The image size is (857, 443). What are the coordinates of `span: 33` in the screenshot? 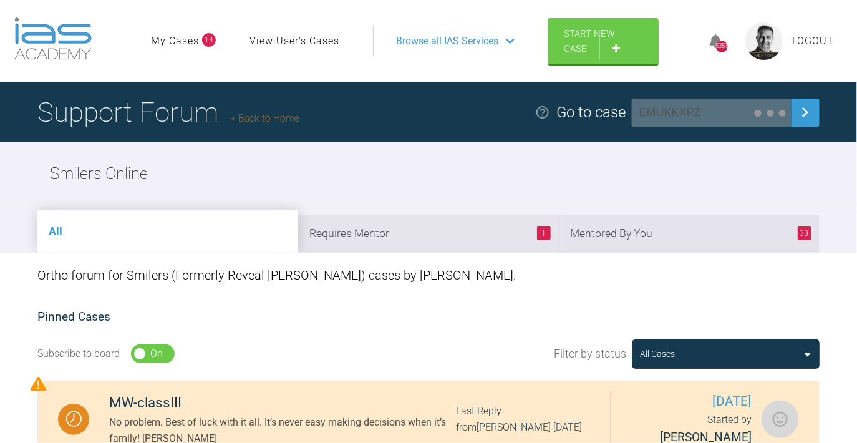 It's located at (804, 233).